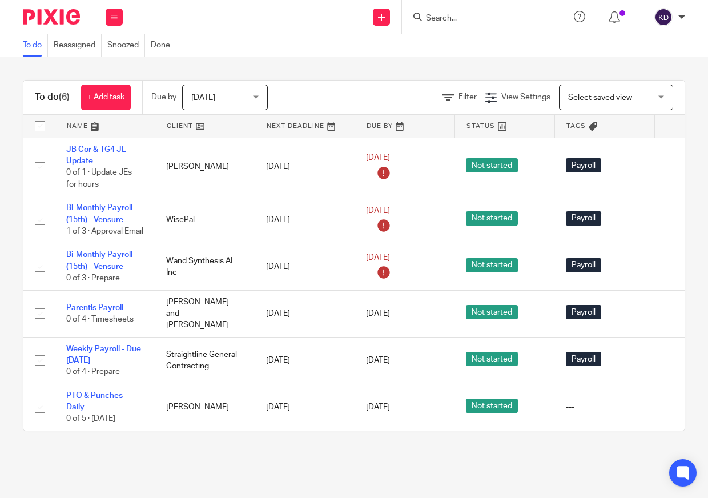 Image resolution: width=708 pixels, height=498 pixels. Describe the element at coordinates (526, 97) in the screenshot. I see `span: View Settings` at that location.